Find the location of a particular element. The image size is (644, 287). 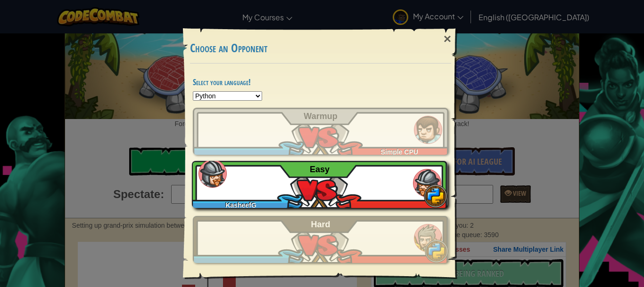

h4: Select your language! is located at coordinates (320, 82).